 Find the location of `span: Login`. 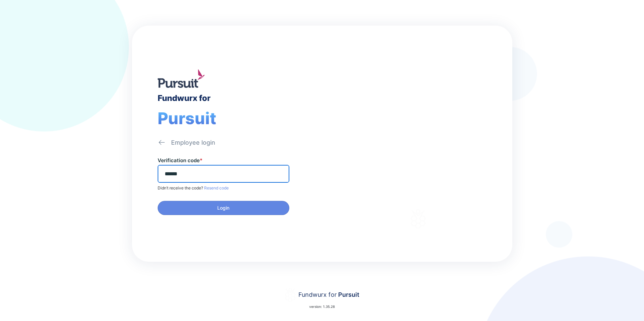

span: Login is located at coordinates (223, 208).